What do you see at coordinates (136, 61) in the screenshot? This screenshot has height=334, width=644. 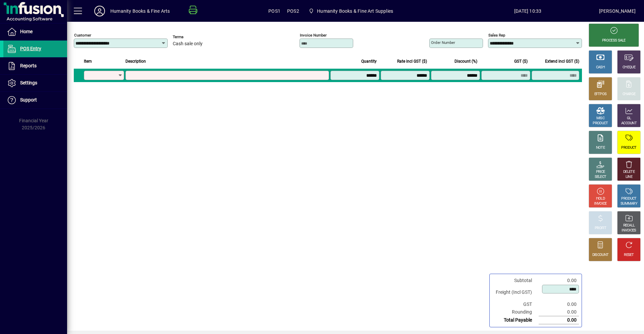 I see `span: Description` at bounding box center [136, 61].